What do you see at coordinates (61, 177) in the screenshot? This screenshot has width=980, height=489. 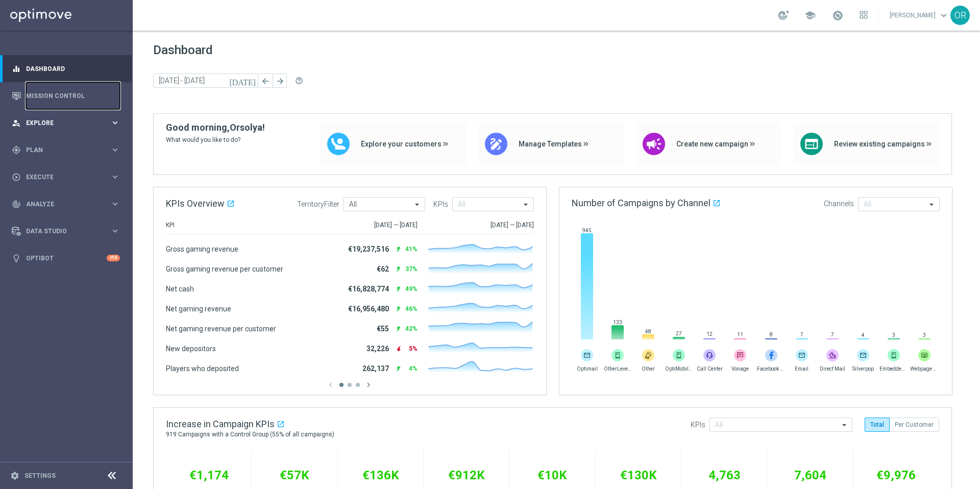 I see `div: Execute` at bounding box center [61, 177].